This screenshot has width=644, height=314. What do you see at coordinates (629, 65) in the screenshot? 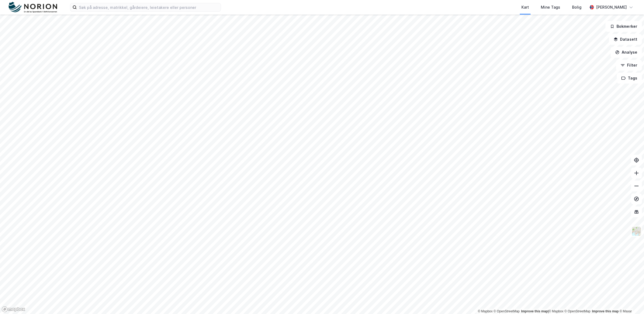
I see `button: Filter` at bounding box center [629, 65].